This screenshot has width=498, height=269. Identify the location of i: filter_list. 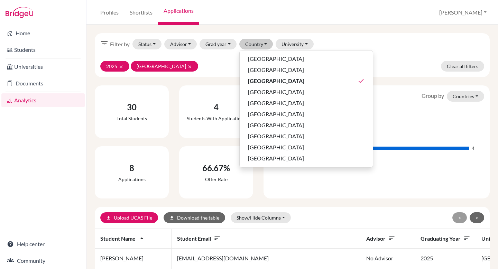
(104, 43).